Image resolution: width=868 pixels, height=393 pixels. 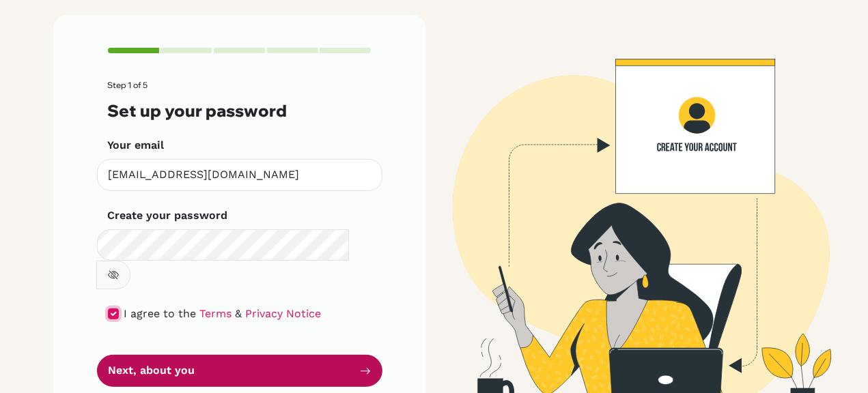 I want to click on a: Terms, so click(x=215, y=313).